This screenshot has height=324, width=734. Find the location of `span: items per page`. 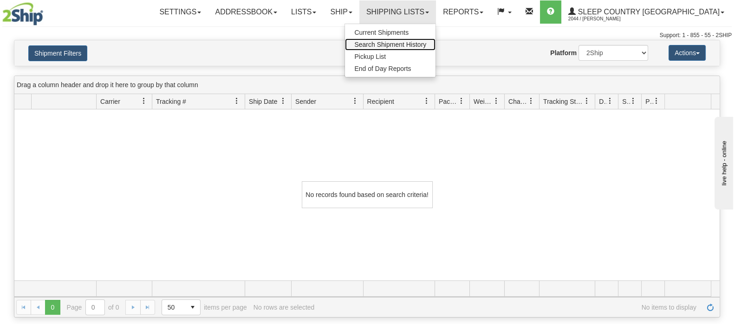

span: items per page is located at coordinates (204, 308).